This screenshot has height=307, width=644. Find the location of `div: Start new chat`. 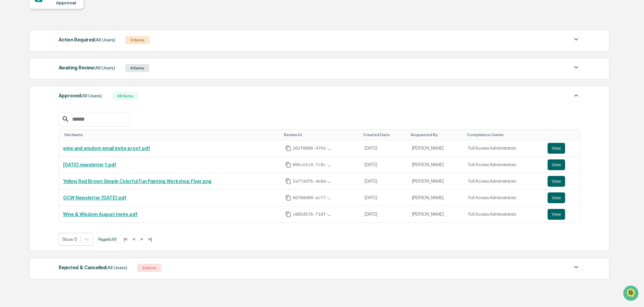

div: Start new chat is located at coordinates (67, 55).